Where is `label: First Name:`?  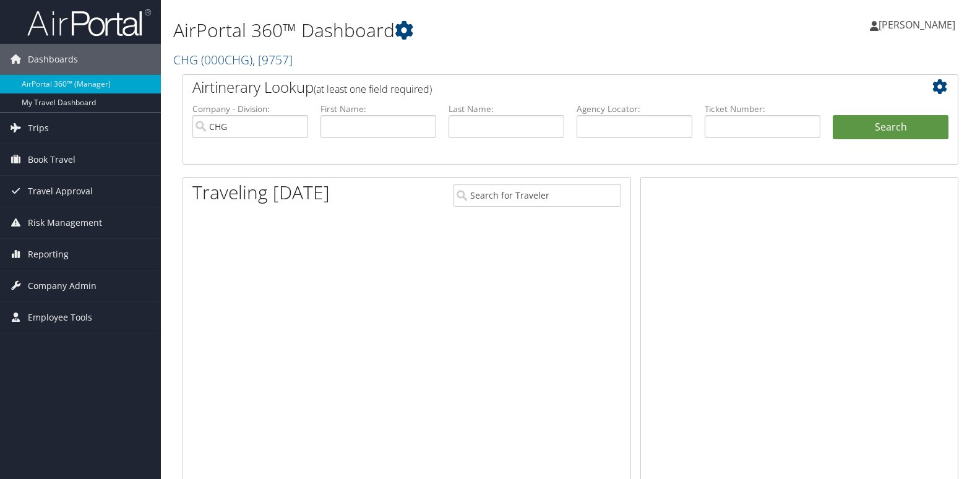 label: First Name: is located at coordinates (378, 109).